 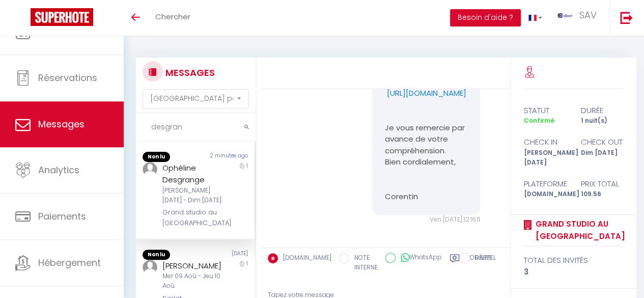 What do you see at coordinates (574, 261) in the screenshot?
I see `div: total des invités` at bounding box center [574, 261].